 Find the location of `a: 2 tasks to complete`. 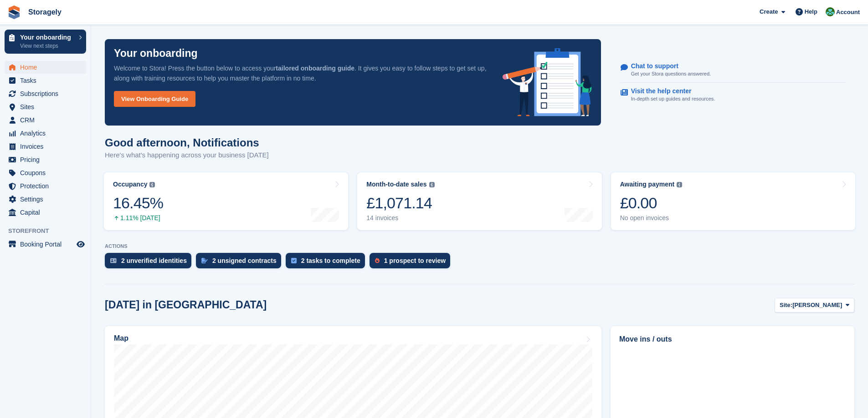

a: 2 tasks to complete is located at coordinates (328, 263).